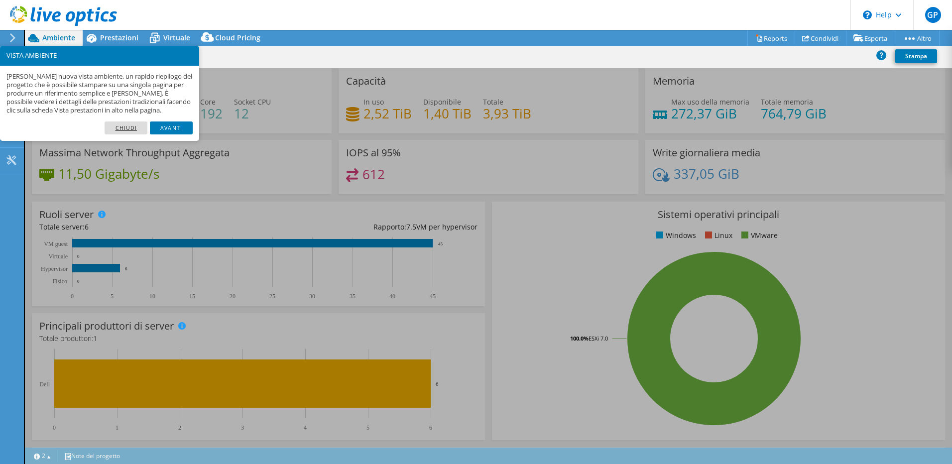 The width and height of the screenshot is (952, 464). What do you see at coordinates (92, 455) in the screenshot?
I see `a: Note del progetto` at bounding box center [92, 455].